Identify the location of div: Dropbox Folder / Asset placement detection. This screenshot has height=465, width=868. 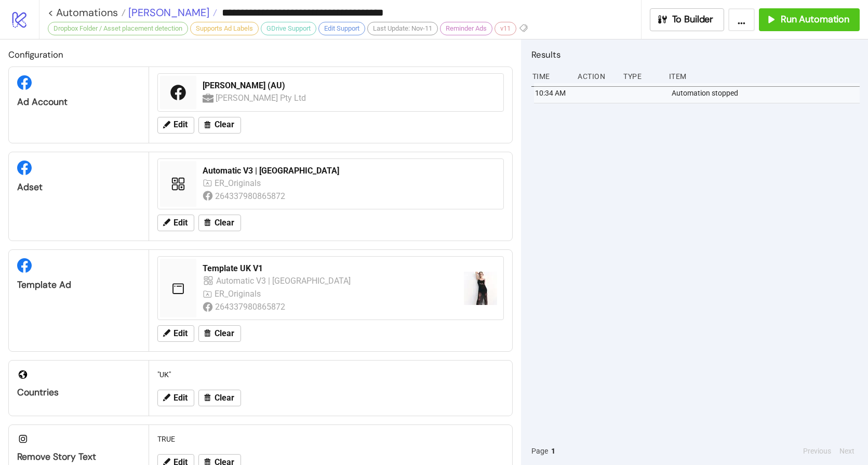
(118, 28).